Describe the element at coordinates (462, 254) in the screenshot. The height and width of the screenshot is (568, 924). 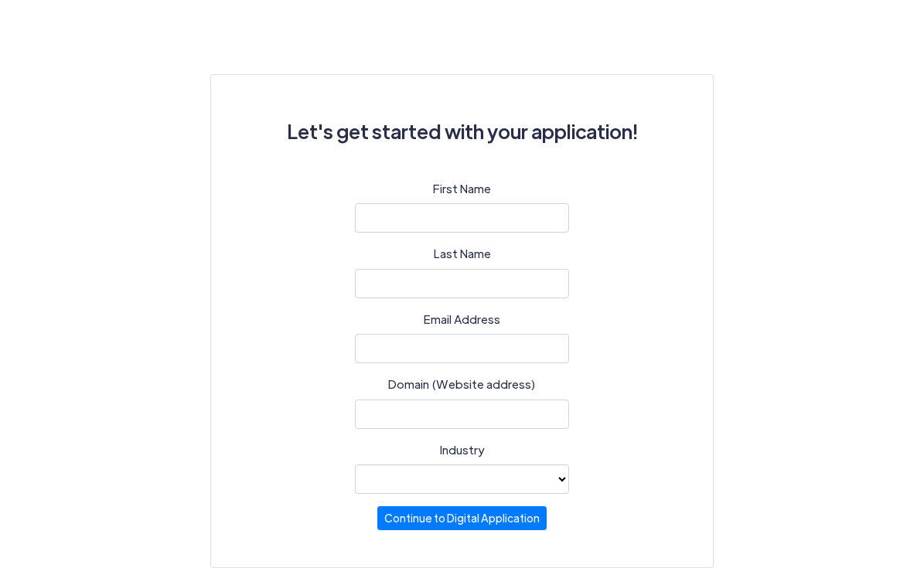
I see `label: Last Name` at that location.